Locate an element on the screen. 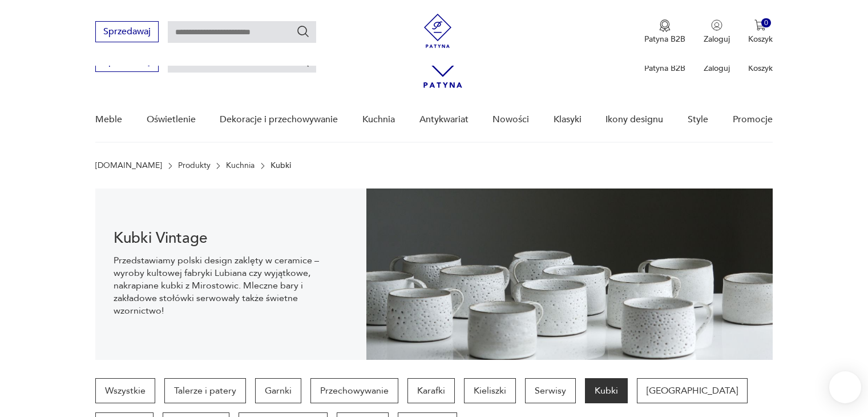 This screenshot has width=868, height=417. p: Karafki is located at coordinates (431, 390).